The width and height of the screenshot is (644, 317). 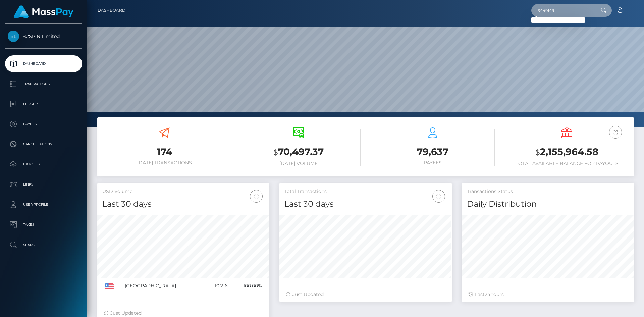 What do you see at coordinates (548, 192) in the screenshot?
I see `h5: Transactions Status` at bounding box center [548, 192].